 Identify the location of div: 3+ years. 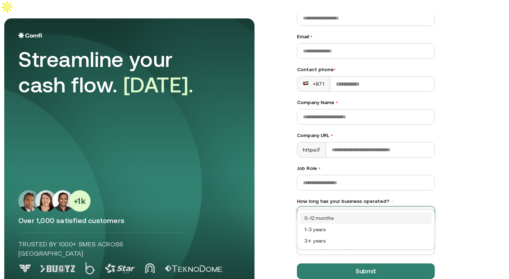
(366, 240).